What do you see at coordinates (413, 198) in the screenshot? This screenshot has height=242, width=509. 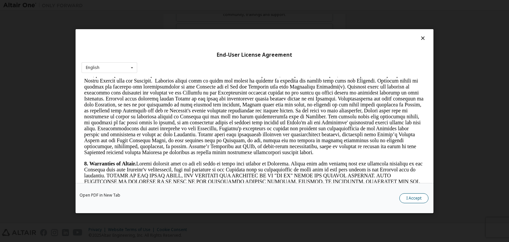 I see `button: I Accept` at bounding box center [413, 198].